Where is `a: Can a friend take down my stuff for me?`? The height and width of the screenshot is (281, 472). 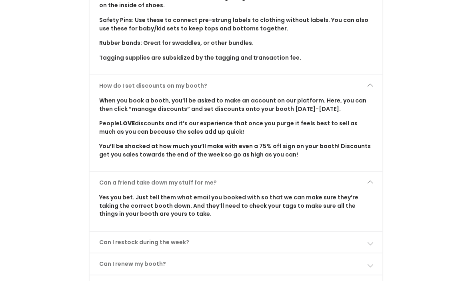
a: Can a friend take down my stuff for me? is located at coordinates (236, 183).